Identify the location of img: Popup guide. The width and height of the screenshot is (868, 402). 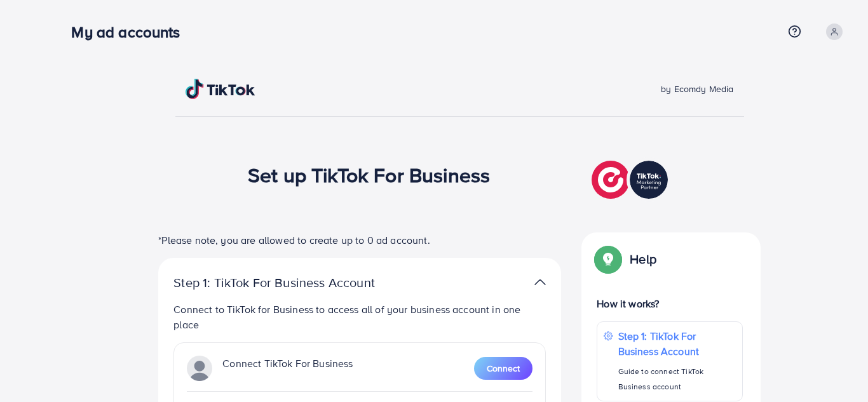
(608, 259).